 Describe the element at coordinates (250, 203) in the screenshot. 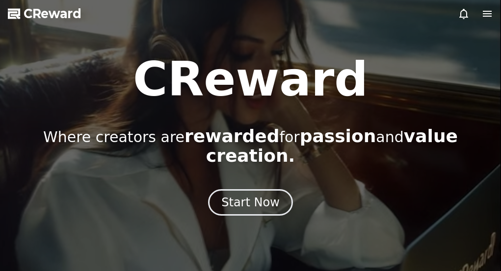

I see `div: Start Now` at that location.